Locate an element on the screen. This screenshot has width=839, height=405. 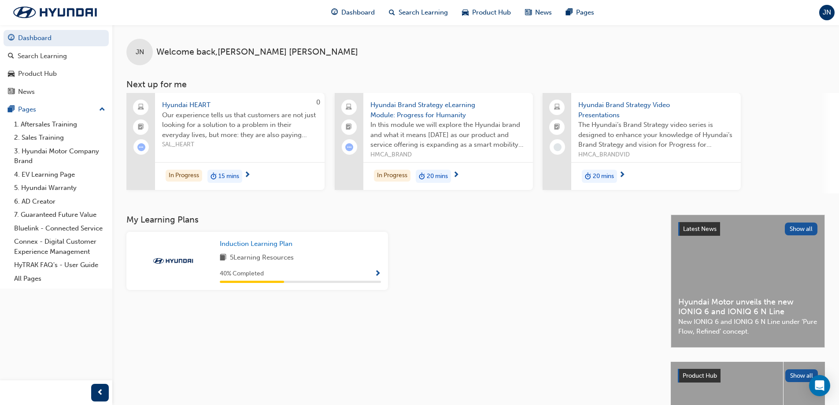
span: book-icon is located at coordinates (223, 258).